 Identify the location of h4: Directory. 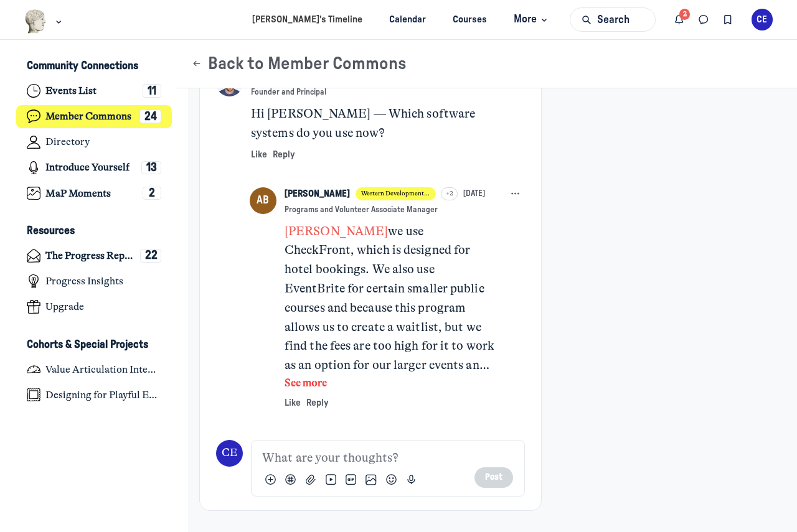
(67, 142).